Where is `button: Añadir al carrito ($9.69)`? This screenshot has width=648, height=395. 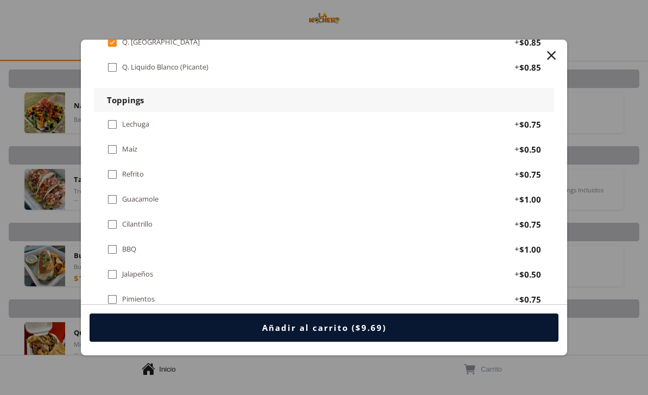 button: Añadir al carrito ($9.69) is located at coordinates (324, 327).